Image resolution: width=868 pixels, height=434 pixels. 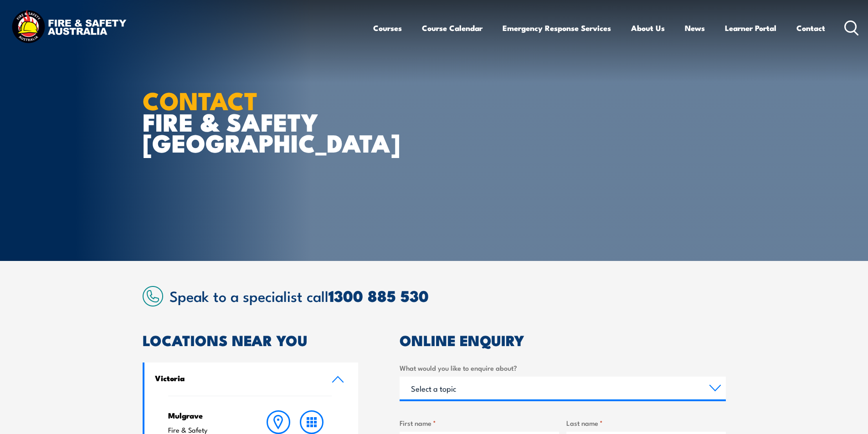 What do you see at coordinates (695, 28) in the screenshot?
I see `a: News` at bounding box center [695, 28].